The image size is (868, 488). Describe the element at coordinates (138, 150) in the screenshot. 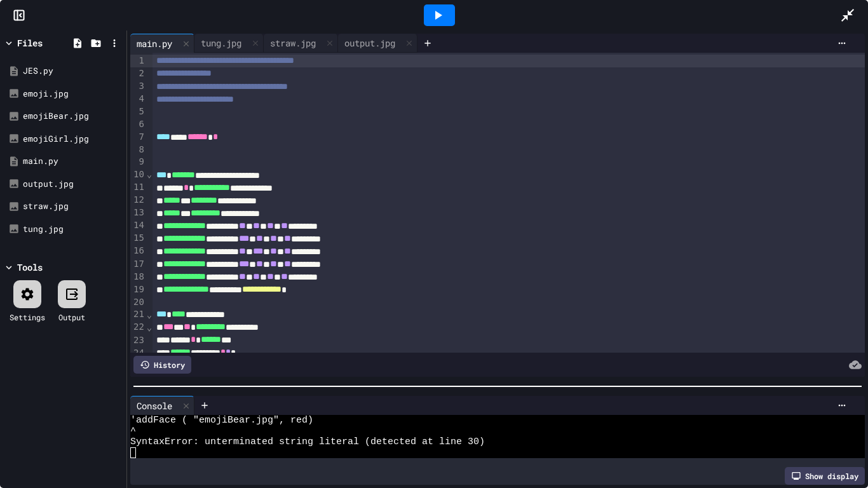

I see `div: 8` at that location.